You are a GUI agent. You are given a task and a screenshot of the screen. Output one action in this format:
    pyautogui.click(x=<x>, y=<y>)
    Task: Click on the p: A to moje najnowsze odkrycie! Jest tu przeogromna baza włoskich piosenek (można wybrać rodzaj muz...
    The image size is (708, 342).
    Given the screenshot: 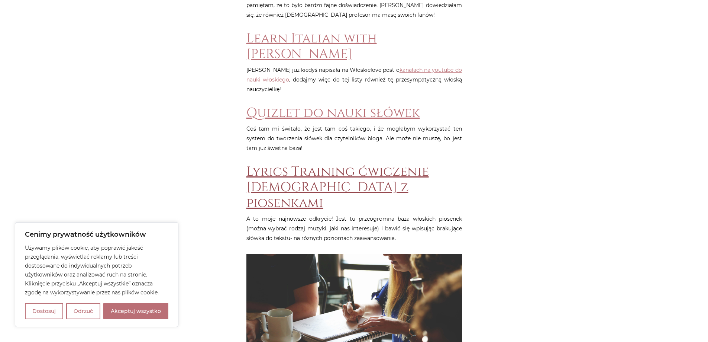 What is the action you would take?
    pyautogui.click(x=354, y=228)
    